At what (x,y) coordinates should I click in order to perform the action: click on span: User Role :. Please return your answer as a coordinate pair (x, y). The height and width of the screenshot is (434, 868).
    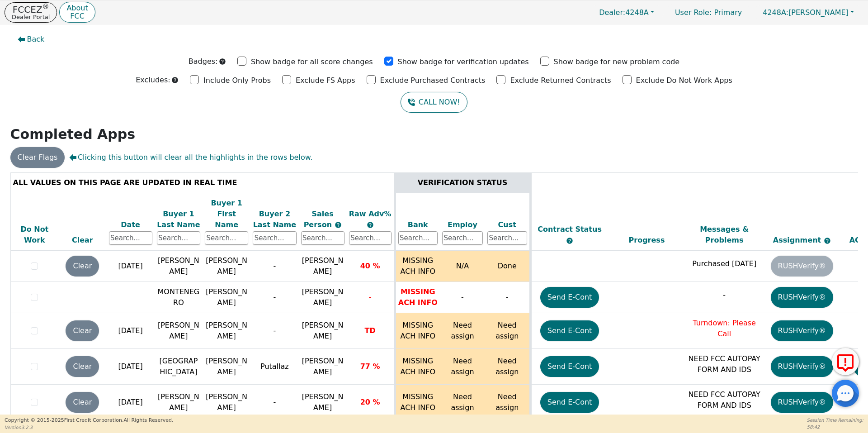
    Looking at the image, I should click on (693, 12).